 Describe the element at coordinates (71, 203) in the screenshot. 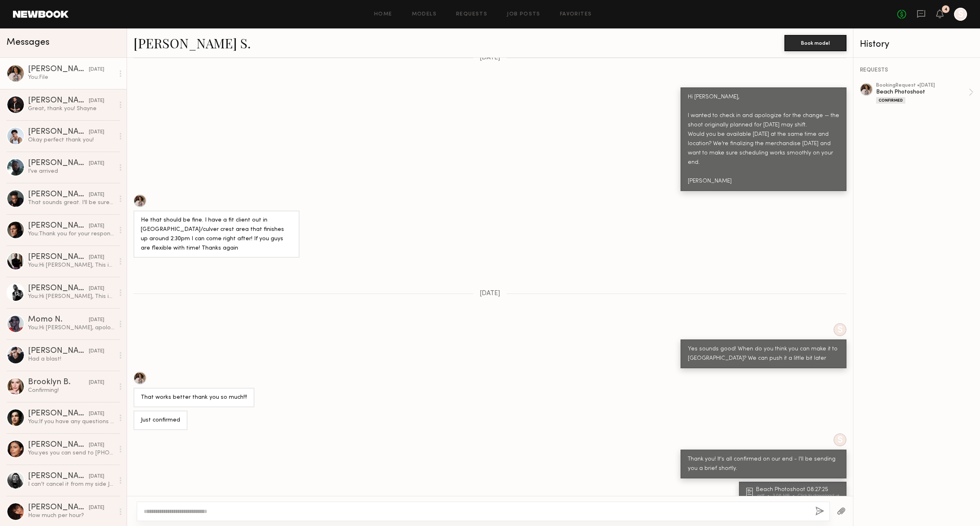

I see `div: That sounds great. I’ll be sure to keep an eye out. Thank you and talk soon! Have a great weekend!` at that location.